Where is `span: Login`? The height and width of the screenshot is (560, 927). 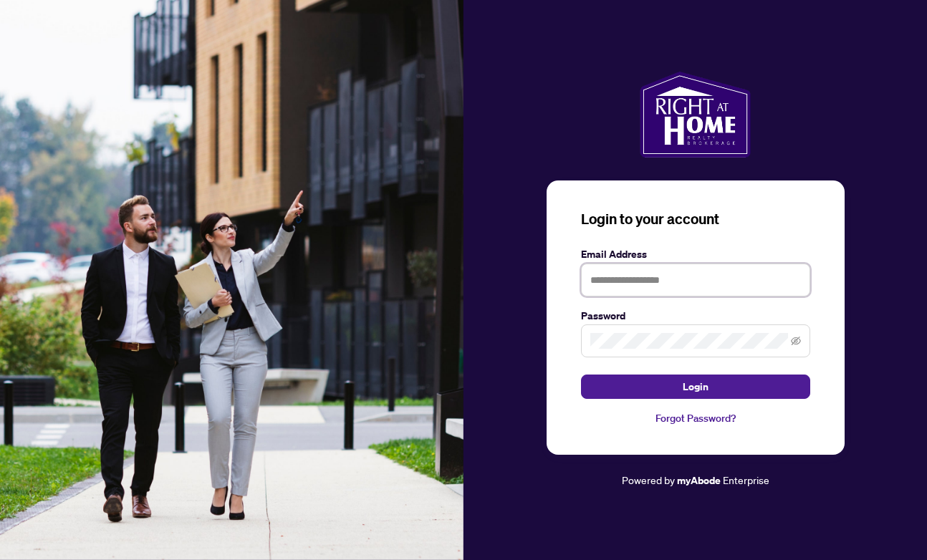
span: Login is located at coordinates (696, 387).